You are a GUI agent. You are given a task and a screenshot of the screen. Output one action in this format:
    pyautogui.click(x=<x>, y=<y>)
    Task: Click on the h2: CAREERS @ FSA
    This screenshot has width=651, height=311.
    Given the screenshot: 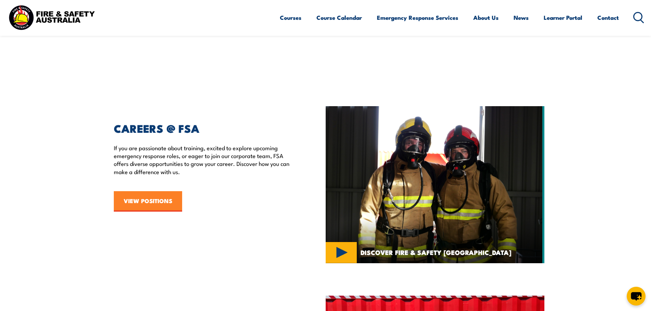 What is the action you would take?
    pyautogui.click(x=204, y=128)
    